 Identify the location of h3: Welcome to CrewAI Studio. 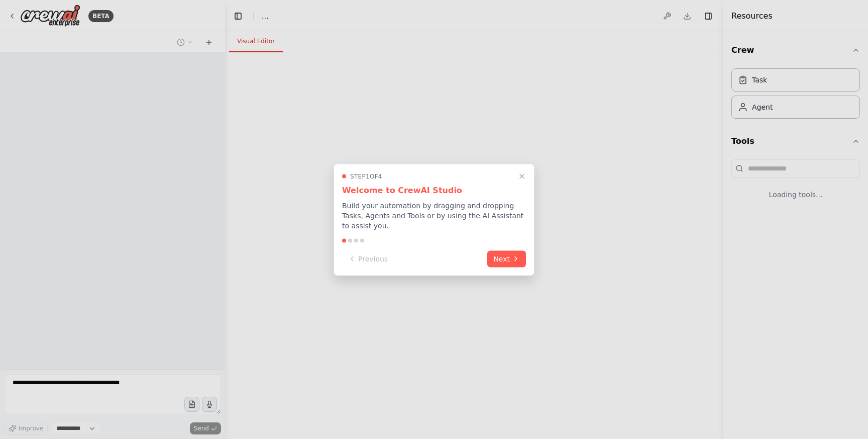
(434, 190).